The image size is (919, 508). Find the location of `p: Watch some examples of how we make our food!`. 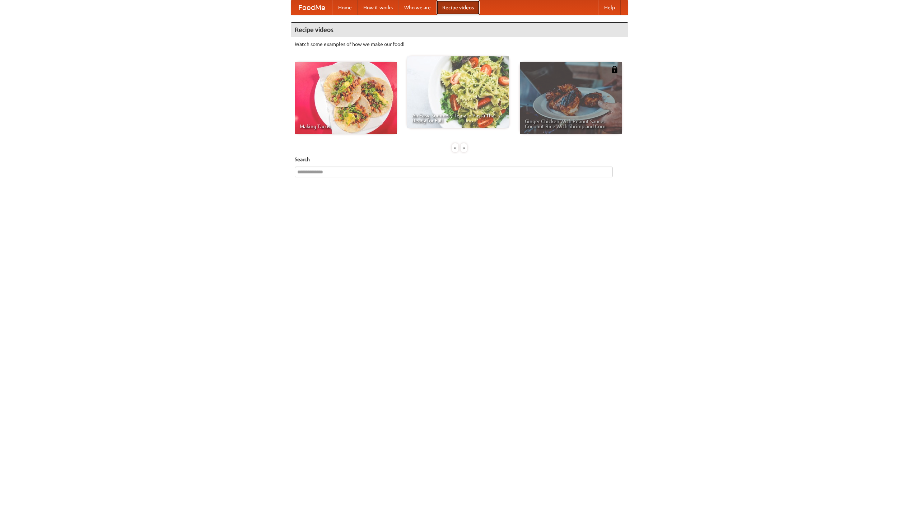

p: Watch some examples of how we make our food! is located at coordinates (459, 44).